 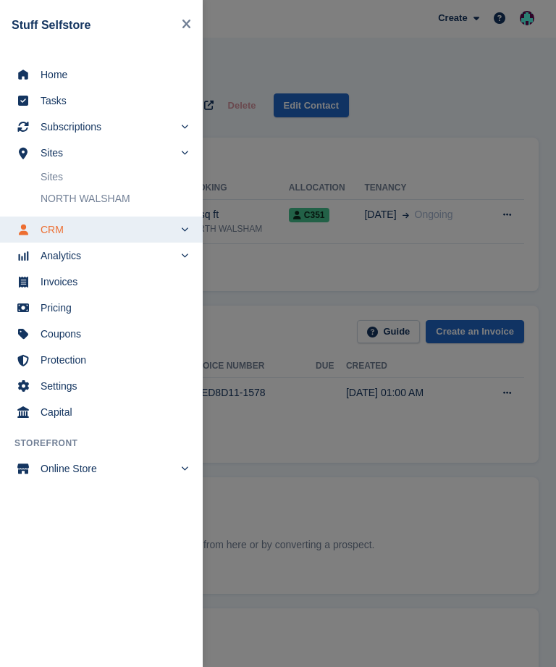 I want to click on span: CRM, so click(x=107, y=230).